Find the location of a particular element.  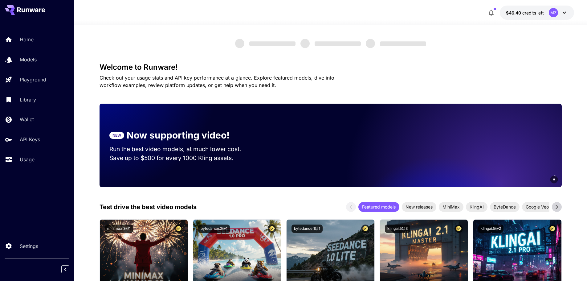

span: New releases is located at coordinates (419, 206).